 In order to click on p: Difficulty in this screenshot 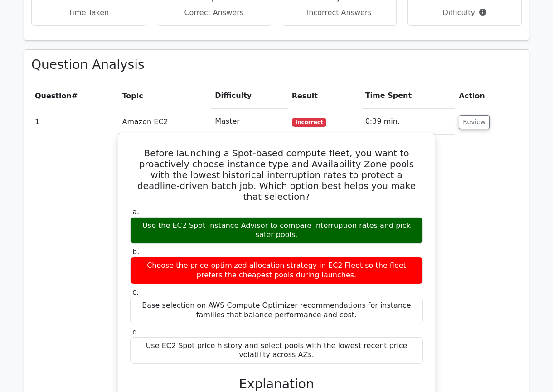, I will do `click(464, 12)`.